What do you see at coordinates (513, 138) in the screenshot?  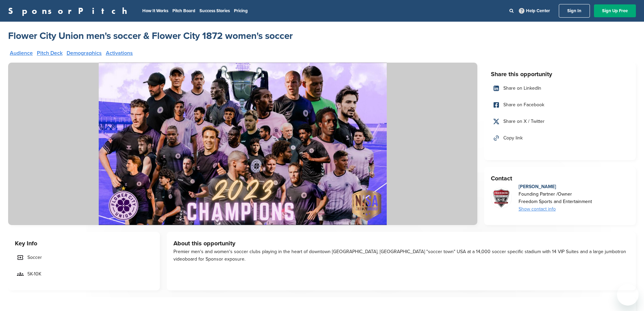 I see `span: Copy link` at bounding box center [513, 138].